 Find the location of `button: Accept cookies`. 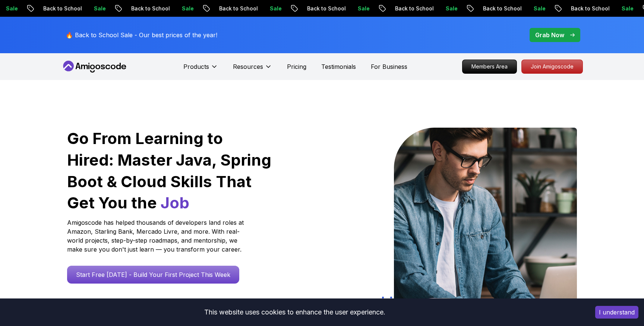

button: Accept cookies is located at coordinates (617, 313).